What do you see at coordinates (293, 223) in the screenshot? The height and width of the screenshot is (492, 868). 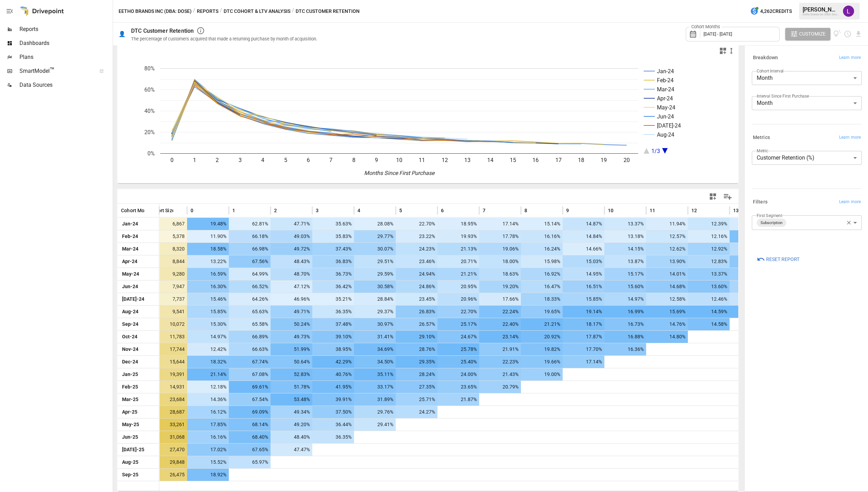 I see `span: 47.71%` at bounding box center [293, 223].